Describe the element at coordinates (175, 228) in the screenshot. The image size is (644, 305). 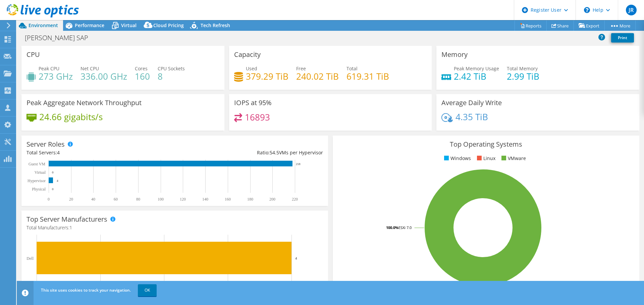
I see `h4: Total Manufacturers:` at that location.